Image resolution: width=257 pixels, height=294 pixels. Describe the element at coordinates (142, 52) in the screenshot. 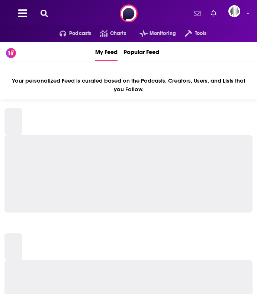

I see `span: Popular Feed` at that location.